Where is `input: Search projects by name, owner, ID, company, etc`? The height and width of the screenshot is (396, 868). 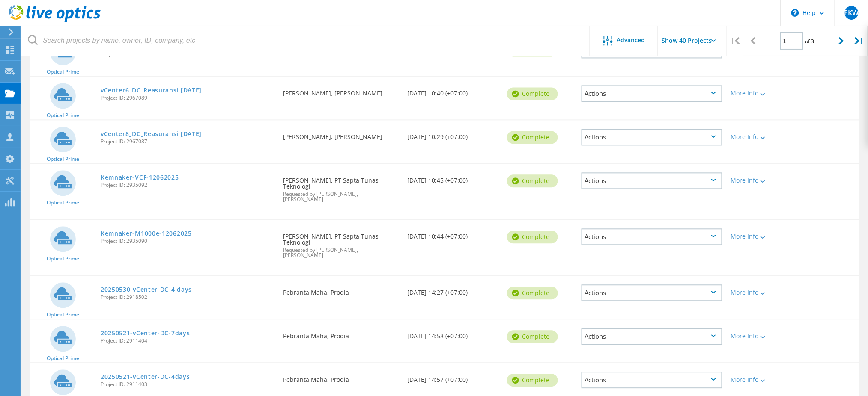
input: Search projects by name, owner, ID, company, etc is located at coordinates (306, 41).